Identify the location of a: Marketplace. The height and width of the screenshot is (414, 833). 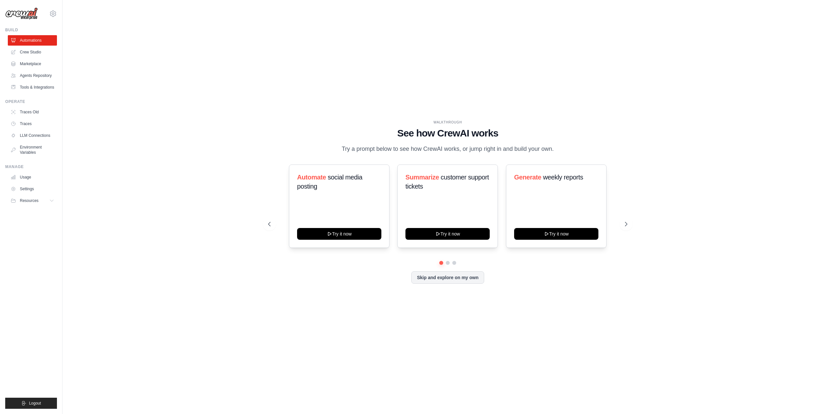
(32, 64).